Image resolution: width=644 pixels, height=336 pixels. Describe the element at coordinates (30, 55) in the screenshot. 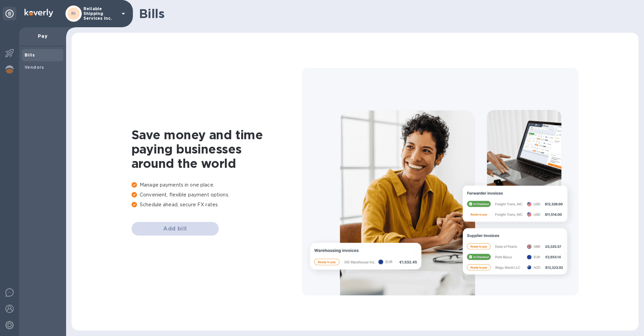

I see `b: Bills` at that location.